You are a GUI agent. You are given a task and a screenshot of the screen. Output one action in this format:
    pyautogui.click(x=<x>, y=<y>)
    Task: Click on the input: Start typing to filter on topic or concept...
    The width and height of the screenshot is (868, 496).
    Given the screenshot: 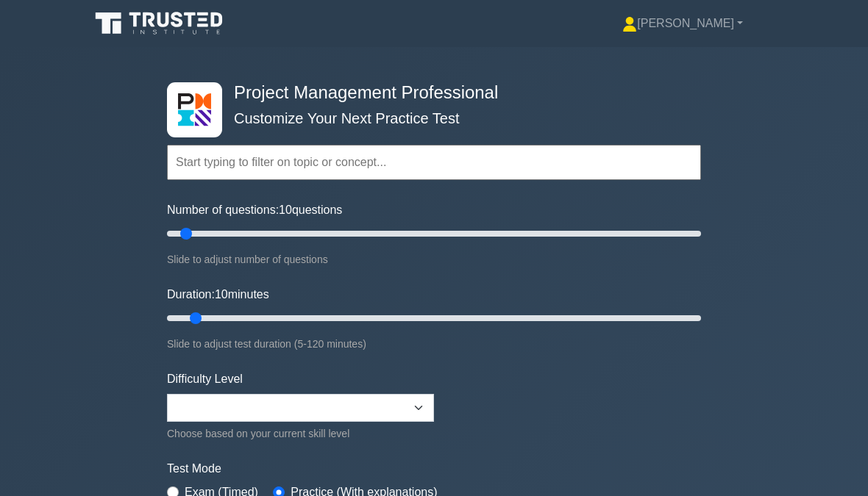 What is the action you would take?
    pyautogui.click(x=434, y=163)
    